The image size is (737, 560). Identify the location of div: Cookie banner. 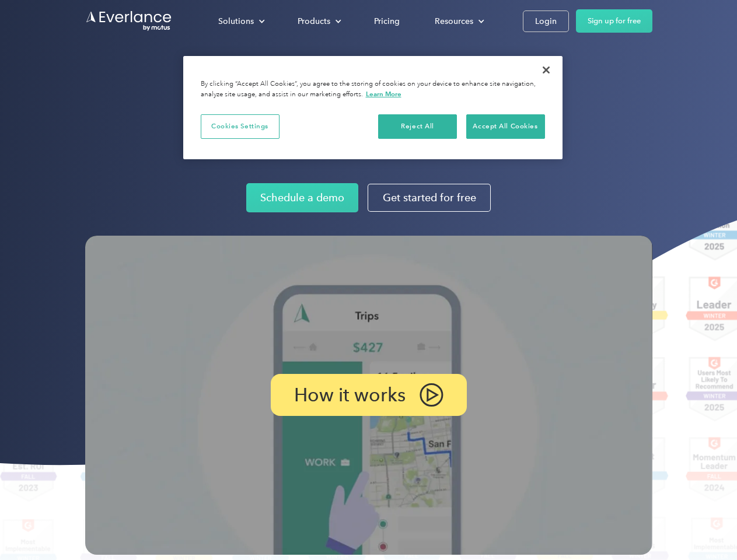
(372, 108).